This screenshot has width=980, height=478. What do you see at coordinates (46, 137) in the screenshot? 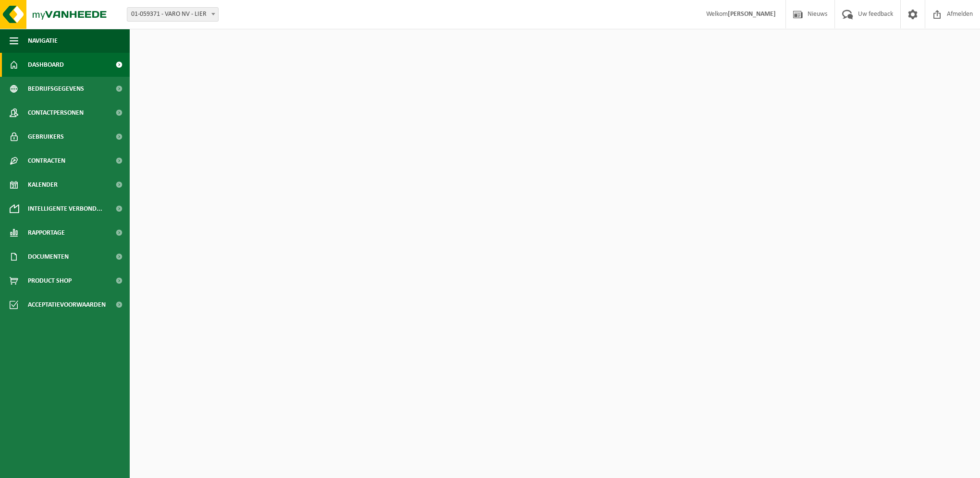
I see `span: Gebruikers` at bounding box center [46, 137].